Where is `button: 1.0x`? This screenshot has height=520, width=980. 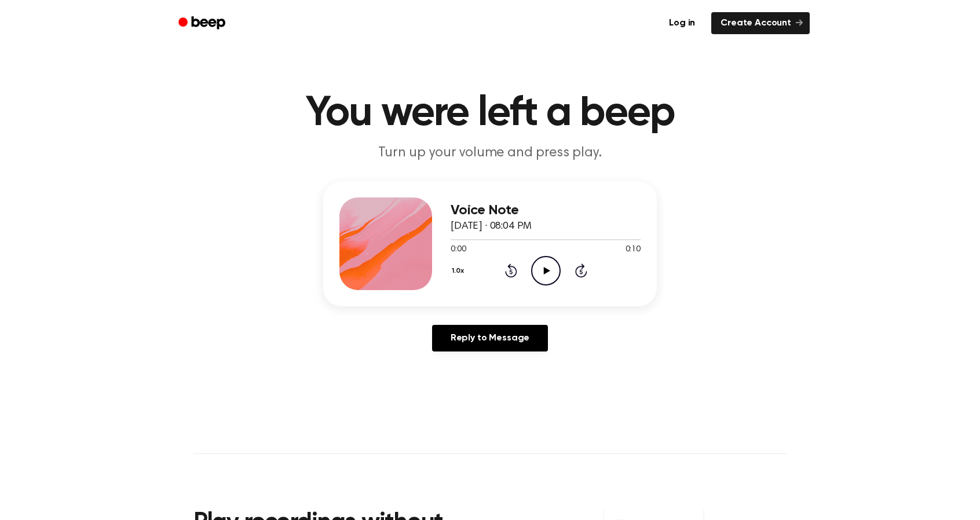 button: 1.0x is located at coordinates (459, 271).